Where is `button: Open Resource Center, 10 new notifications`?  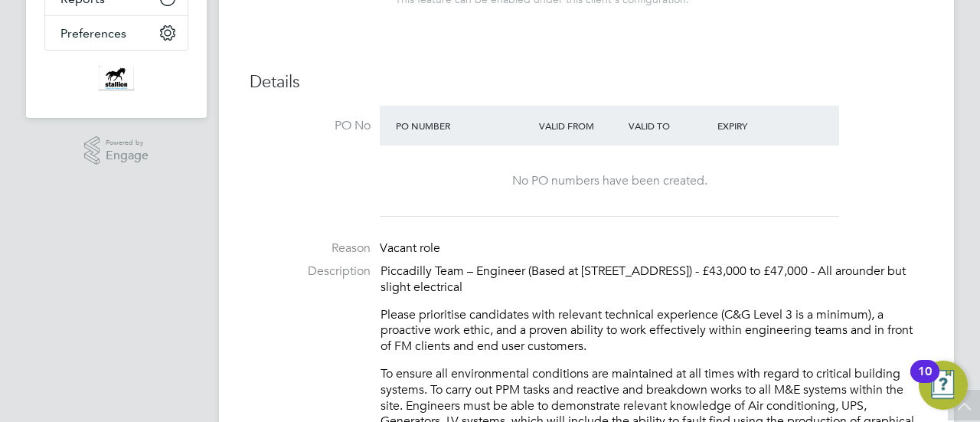 button: Open Resource Center, 10 new notifications is located at coordinates (943, 386).